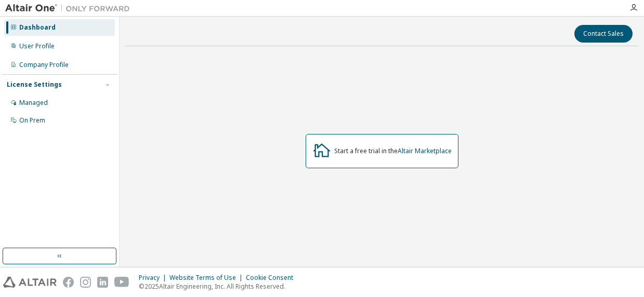 The image size is (644, 297). What do you see at coordinates (33, 103) in the screenshot?
I see `div: Managed` at bounding box center [33, 103].